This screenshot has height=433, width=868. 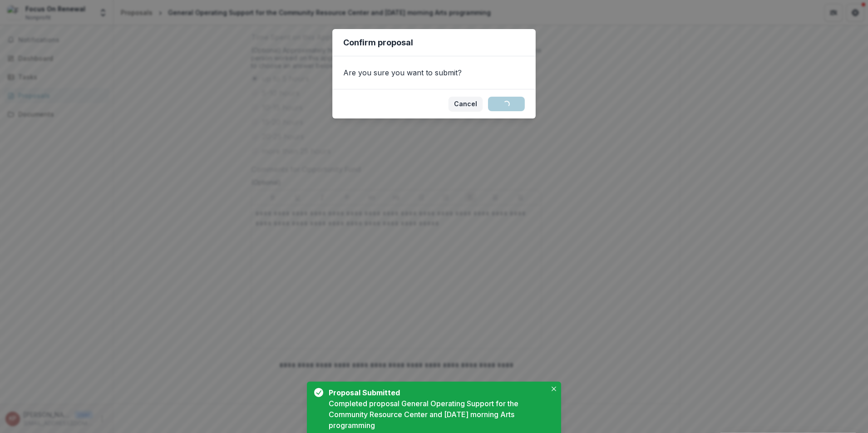 What do you see at coordinates (554, 389) in the screenshot?
I see `button: Close` at bounding box center [554, 389].